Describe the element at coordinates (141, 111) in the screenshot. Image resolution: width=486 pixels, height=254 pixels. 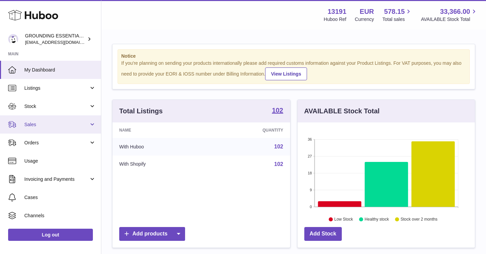
I see `h3: Total Listings` at that location.